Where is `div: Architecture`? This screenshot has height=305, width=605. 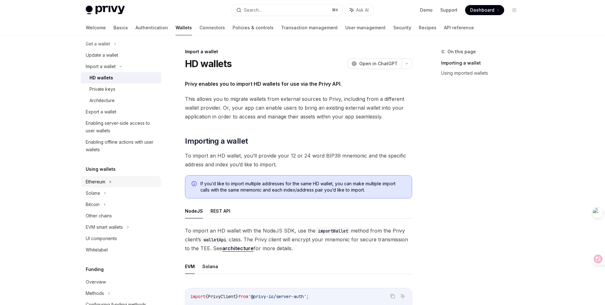 div: Architecture is located at coordinates (102, 101).